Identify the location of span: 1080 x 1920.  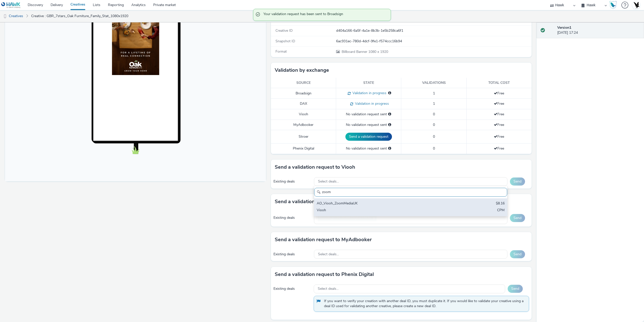
(364, 52).